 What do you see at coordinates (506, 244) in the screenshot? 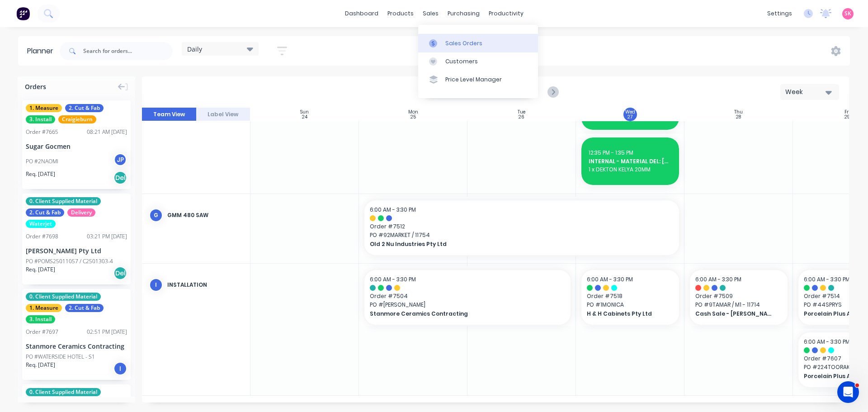
I see `span: Old 2 Nu Industries Pty Ltd` at bounding box center [506, 244].